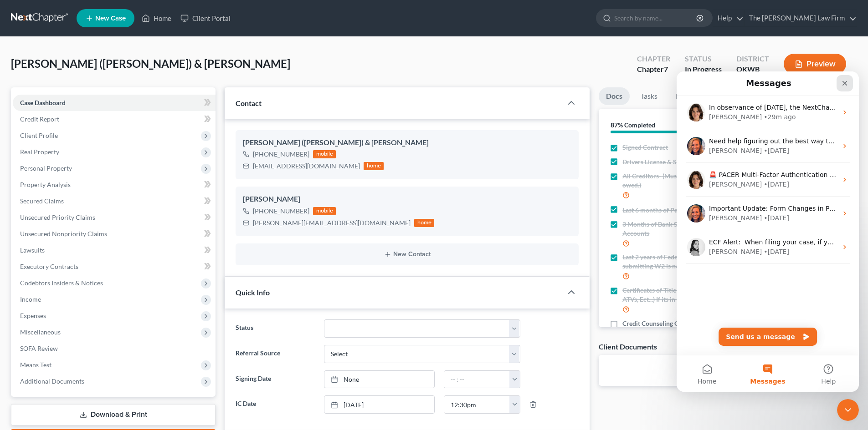 The image size is (868, 430). What do you see at coordinates (648, 96) in the screenshot?
I see `a: Tasks` at bounding box center [648, 96].